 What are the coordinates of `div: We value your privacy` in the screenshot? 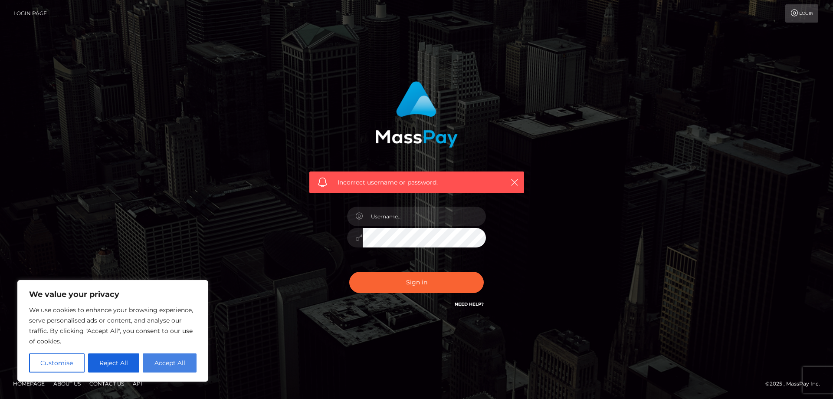 It's located at (113, 331).